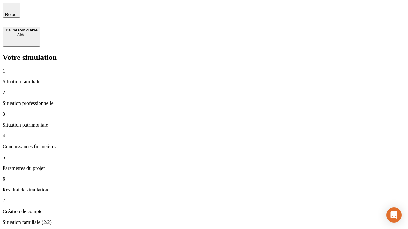 Image resolution: width=408 pixels, height=229 pixels. Describe the element at coordinates (204, 223) in the screenshot. I see `p: Situation familiale (2/2)` at that location.